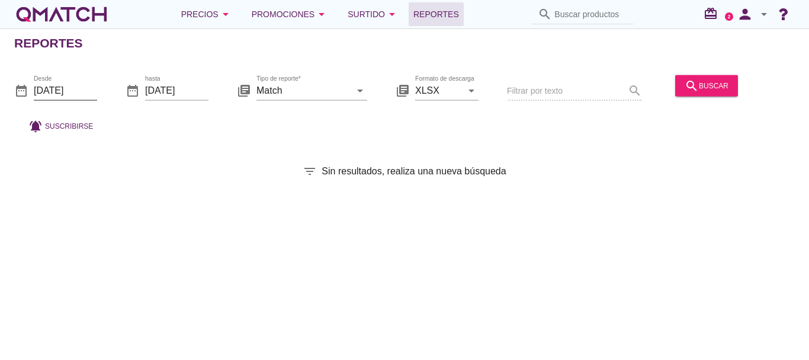  Describe the element at coordinates (207, 14) in the screenshot. I see `div: Precios` at that location.